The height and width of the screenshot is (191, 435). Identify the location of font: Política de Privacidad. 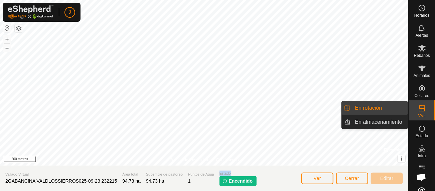
(189, 160).